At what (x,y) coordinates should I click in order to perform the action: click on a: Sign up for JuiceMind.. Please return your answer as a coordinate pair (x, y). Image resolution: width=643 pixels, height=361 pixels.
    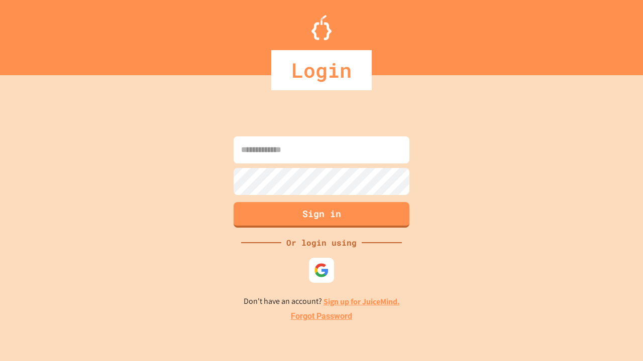
    Looking at the image, I should click on (361, 302).